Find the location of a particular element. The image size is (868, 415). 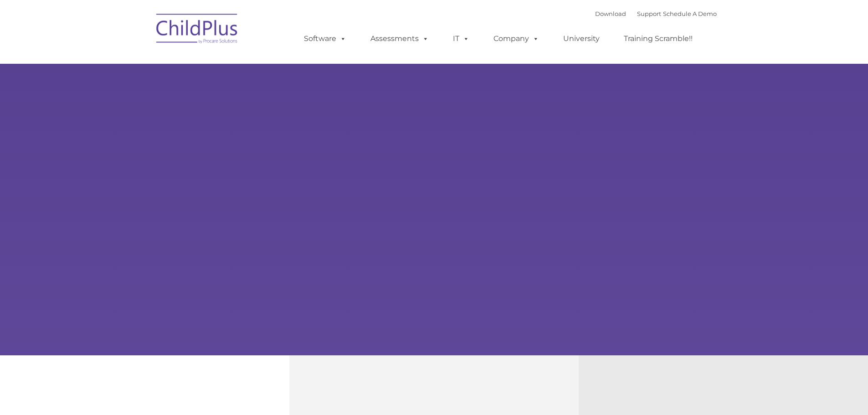

a: Assessments is located at coordinates (399, 39).